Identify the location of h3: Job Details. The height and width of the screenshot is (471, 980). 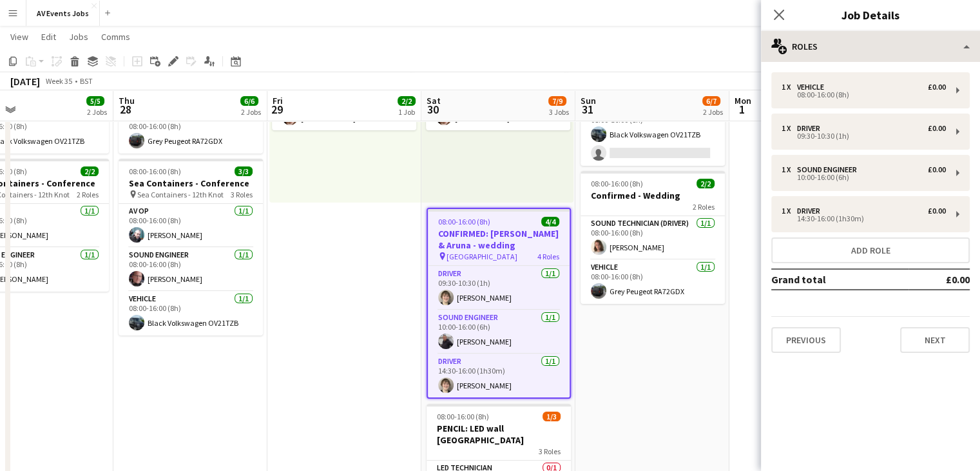
(871, 15).